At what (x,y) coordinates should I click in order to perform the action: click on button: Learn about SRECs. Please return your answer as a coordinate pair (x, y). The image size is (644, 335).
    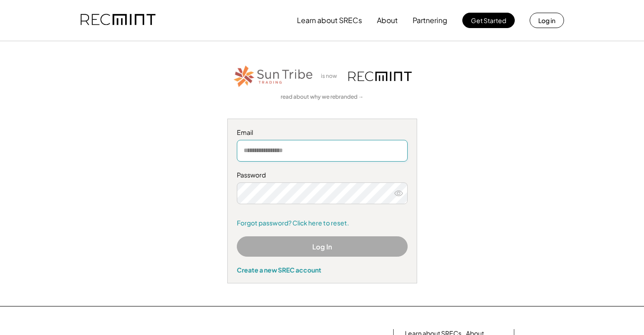
    Looking at the image, I should click on (330, 21).